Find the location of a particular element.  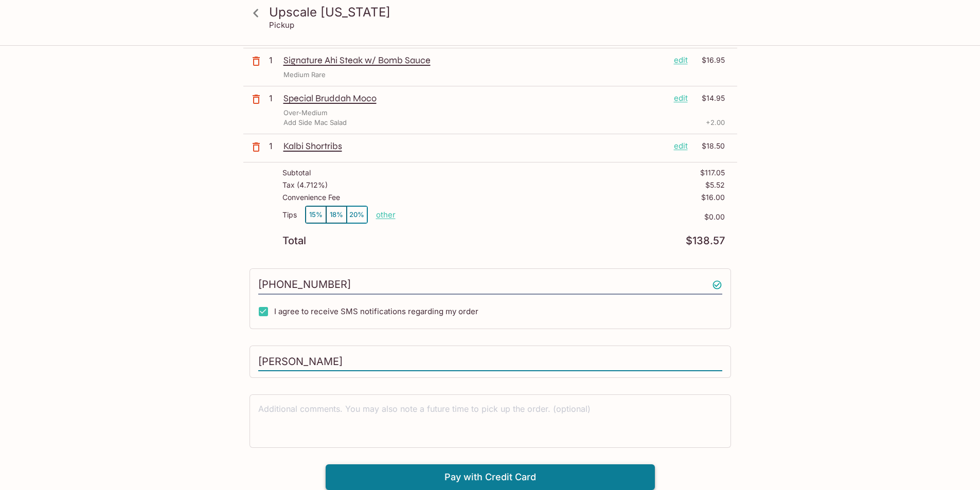

p: Over-Medium is located at coordinates (305, 113).